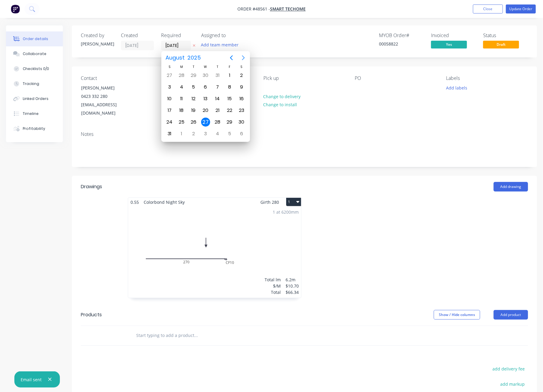 The image size is (543, 392). I want to click on button: Order details, so click(35, 39).